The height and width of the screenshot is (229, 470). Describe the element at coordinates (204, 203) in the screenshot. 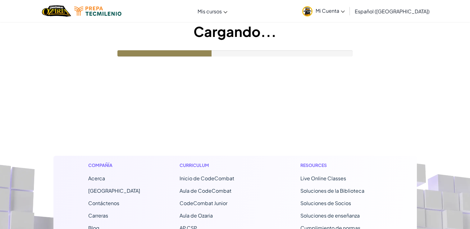

I see `a: CodeCombat Junior` at that location.